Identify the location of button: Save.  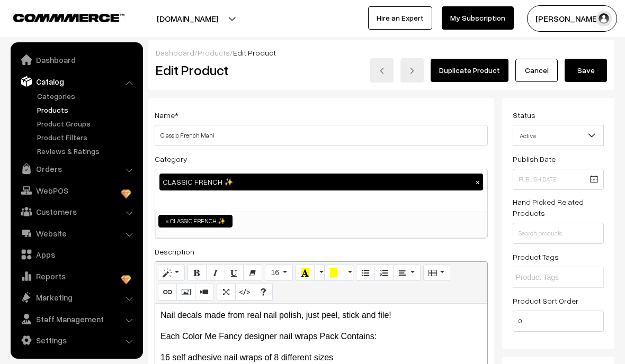
(586, 70).